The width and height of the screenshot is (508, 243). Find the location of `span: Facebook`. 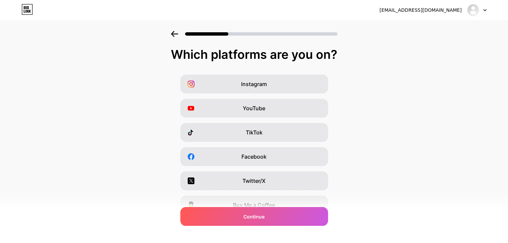

span: Facebook is located at coordinates (254, 156).